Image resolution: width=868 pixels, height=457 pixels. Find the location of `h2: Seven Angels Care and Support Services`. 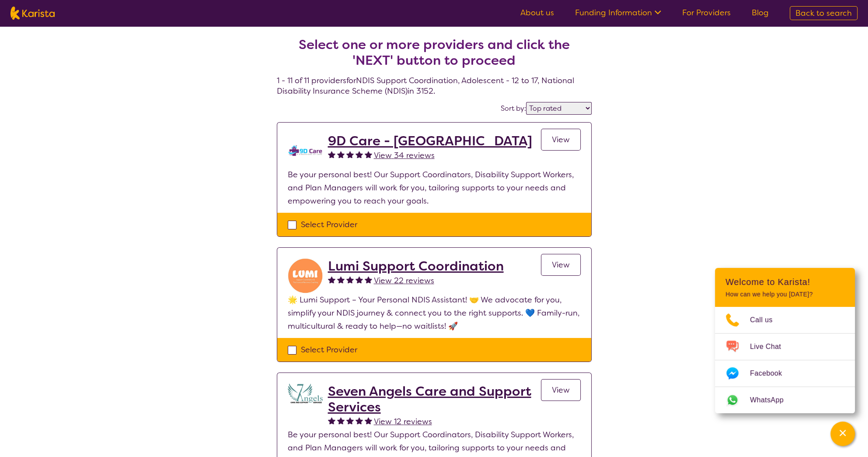

h2: Seven Angels Care and Support Services is located at coordinates (434, 399).